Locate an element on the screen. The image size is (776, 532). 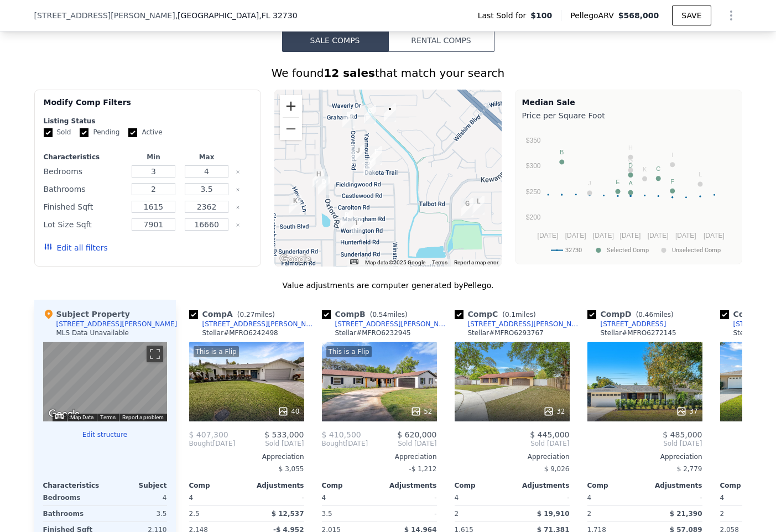
div: Lot Size Sqft is located at coordinates (84, 225).